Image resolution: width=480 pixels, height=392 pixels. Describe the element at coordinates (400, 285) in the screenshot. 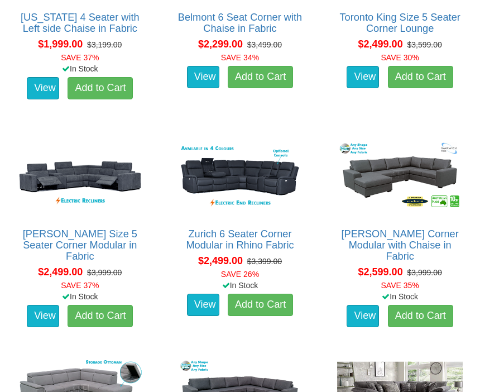

I see `font: SAVE 35%` at that location.